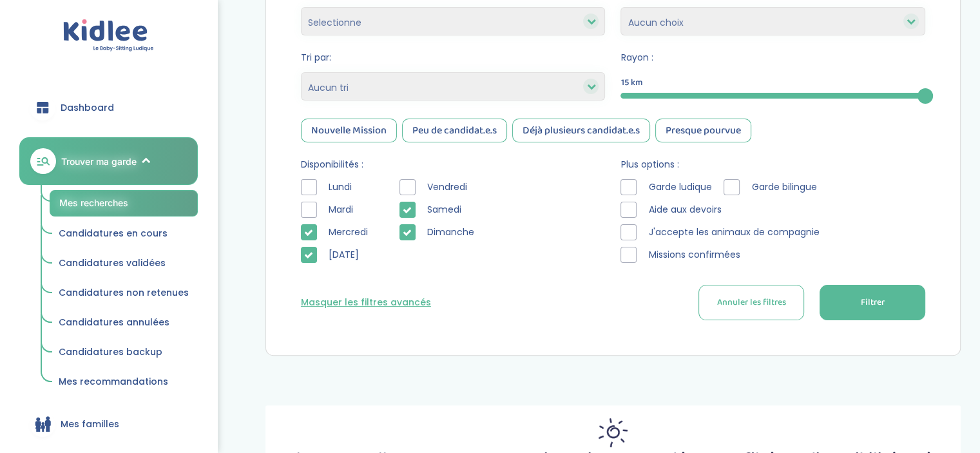 Image resolution: width=980 pixels, height=453 pixels. What do you see at coordinates (751, 303) in the screenshot?
I see `span: Annuler les filtres` at bounding box center [751, 303].